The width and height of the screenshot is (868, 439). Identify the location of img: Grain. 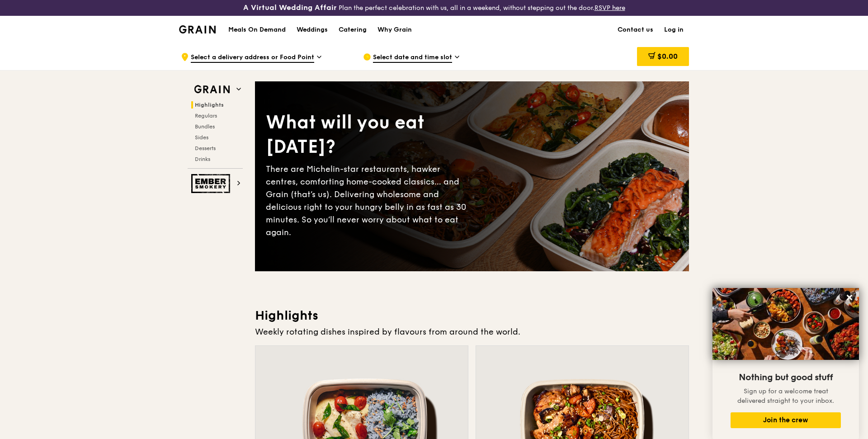
(197, 29).